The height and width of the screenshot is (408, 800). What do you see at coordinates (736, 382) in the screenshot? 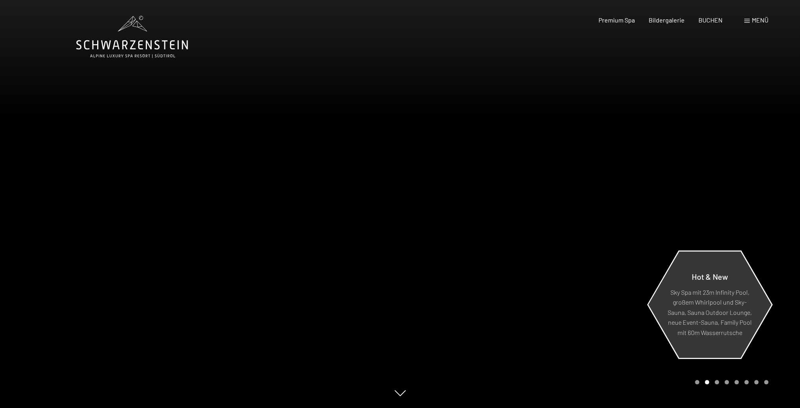
I see `div: Carousel Page 5` at bounding box center [736, 382].